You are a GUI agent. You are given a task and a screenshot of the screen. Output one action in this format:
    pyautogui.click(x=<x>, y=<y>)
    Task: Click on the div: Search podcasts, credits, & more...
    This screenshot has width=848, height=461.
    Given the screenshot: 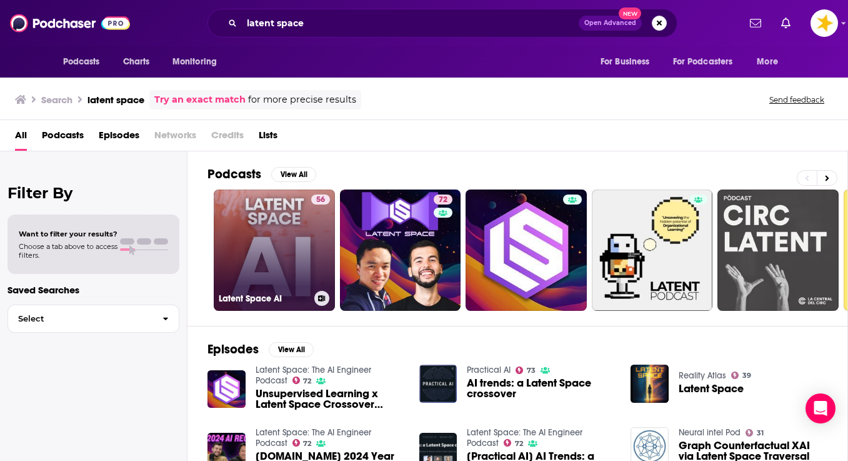 What is the action you would take?
    pyautogui.click(x=443, y=23)
    